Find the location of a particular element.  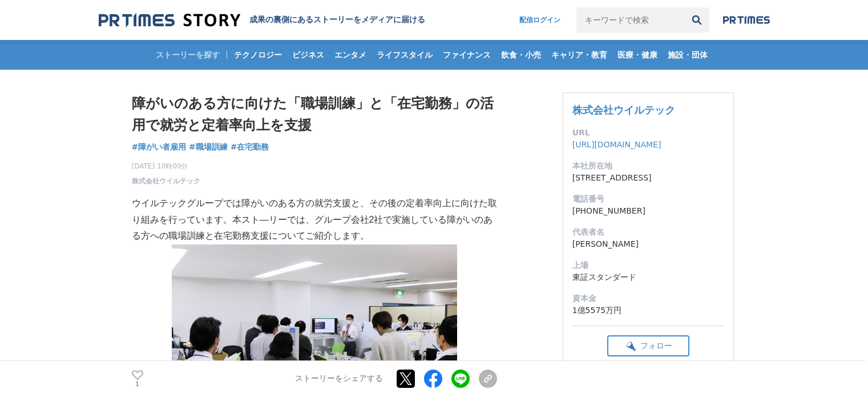

button: フォロー is located at coordinates (649, 346).